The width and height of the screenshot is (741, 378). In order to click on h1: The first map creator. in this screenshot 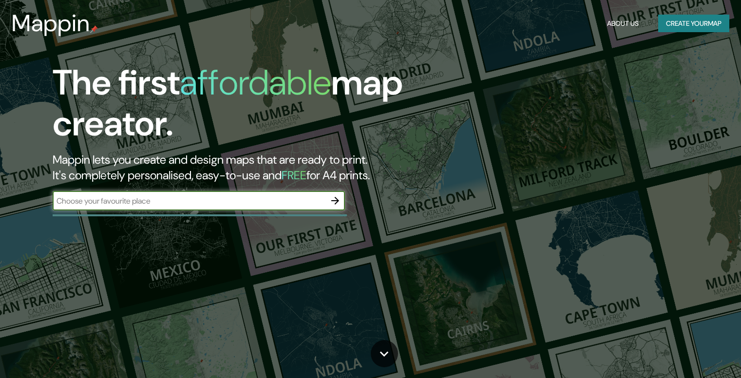, I will do `click(238, 107)`.